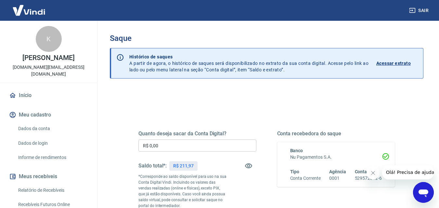 Image resolution: width=439 pixels, height=208 pixels. I want to click on span: Banco, so click(297, 151).